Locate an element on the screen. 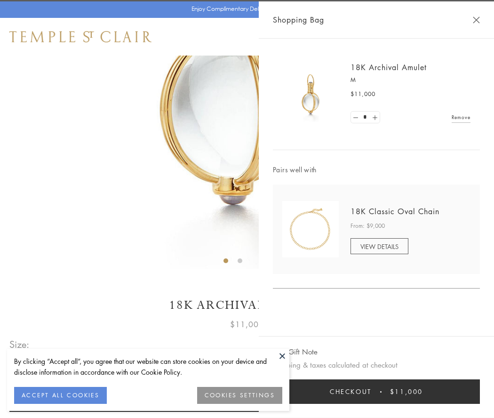  a: Set quantity to 0 is located at coordinates (356, 117).